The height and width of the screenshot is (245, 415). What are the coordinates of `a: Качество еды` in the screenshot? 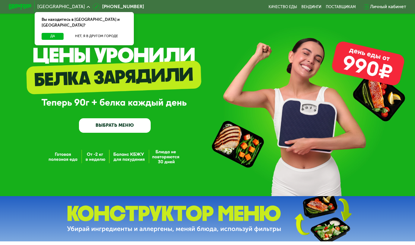 It's located at (283, 7).